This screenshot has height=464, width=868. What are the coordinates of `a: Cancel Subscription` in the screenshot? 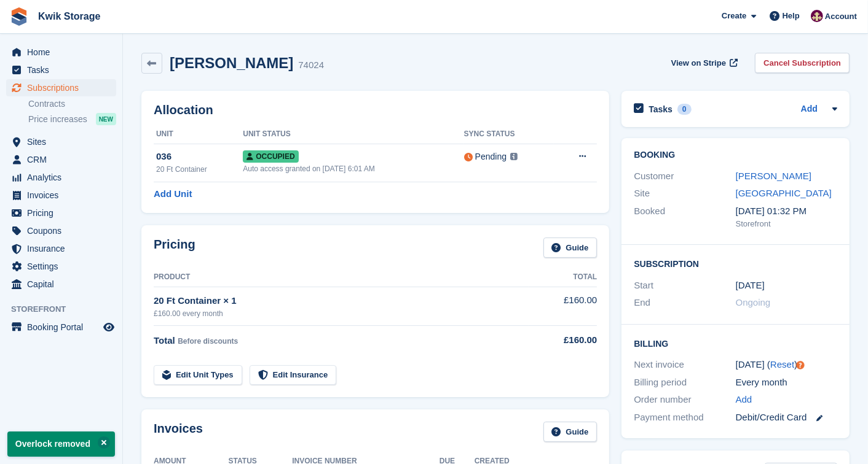 It's located at (802, 63).